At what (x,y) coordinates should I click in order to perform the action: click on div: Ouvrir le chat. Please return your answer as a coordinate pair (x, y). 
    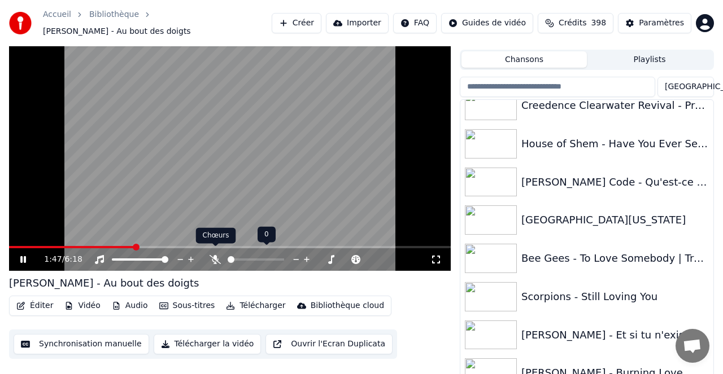
    Looking at the image, I should click on (692, 346).